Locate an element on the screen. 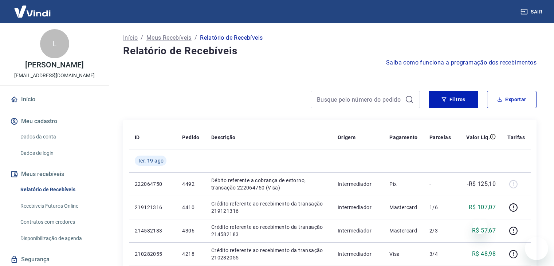  button: Meu cadastro is located at coordinates (54, 121).